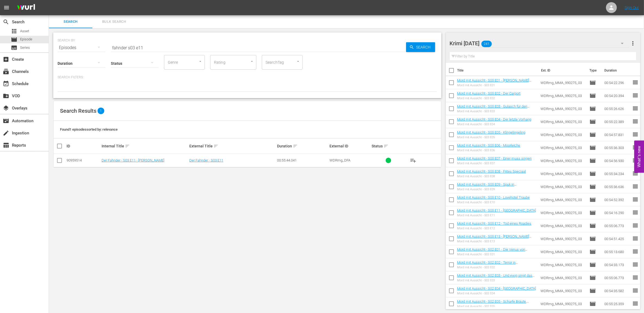 The image size is (644, 313). Describe the element at coordinates (617, 239) in the screenshot. I see `td: 00:54:51.425` at that location.